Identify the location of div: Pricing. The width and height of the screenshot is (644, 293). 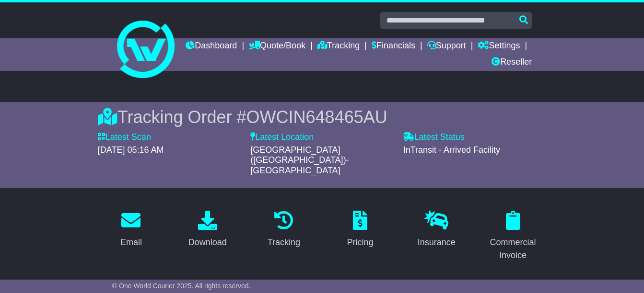
(360, 242).